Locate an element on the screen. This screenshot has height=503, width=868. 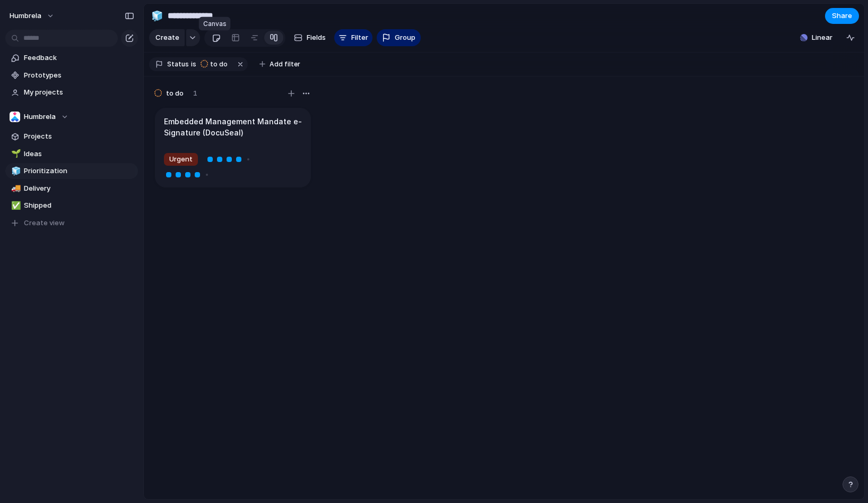
span: Feedback is located at coordinates (79, 58).